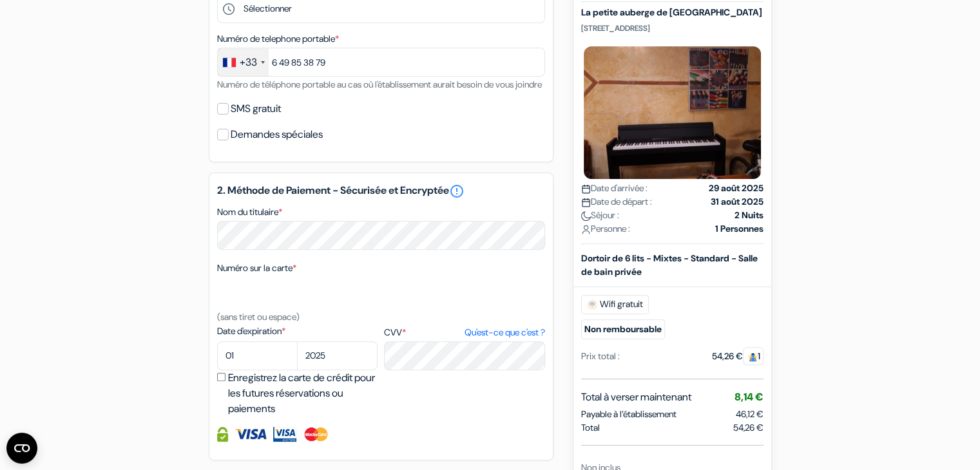  Describe the element at coordinates (585, 229) in the screenshot. I see `img: user_icon.svg` at that location.